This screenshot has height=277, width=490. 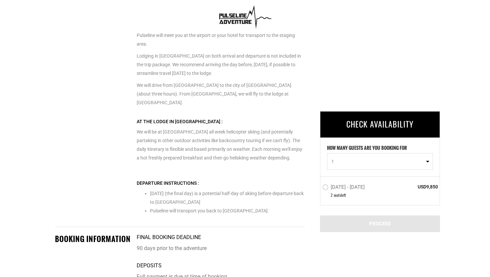 I want to click on p: Pulseline will meet you at the airport or your hotel for transport to the staging area., so click(x=221, y=40).